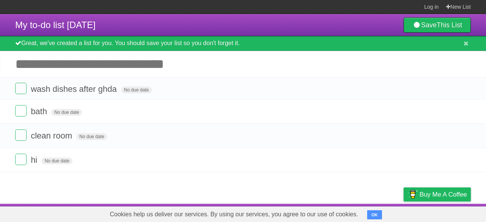  Describe the element at coordinates (343, 213) in the screenshot. I see `a: Developers` at that location.